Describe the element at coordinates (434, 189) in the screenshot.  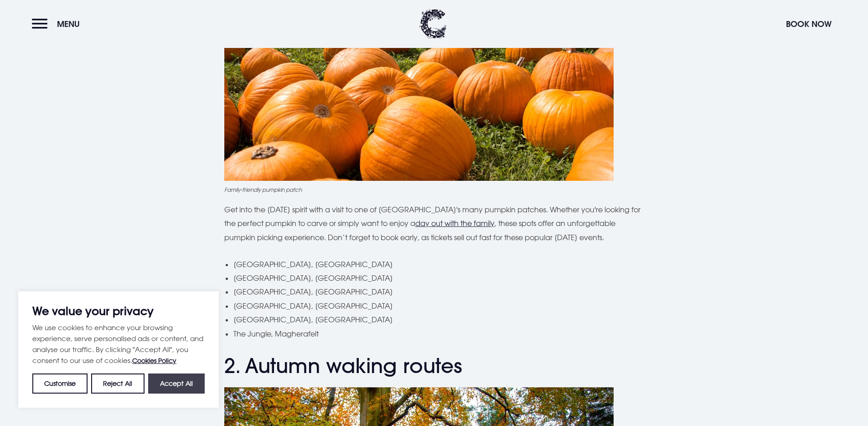
I see `figcaption: Family-friendly pumpkin patch` at that location.